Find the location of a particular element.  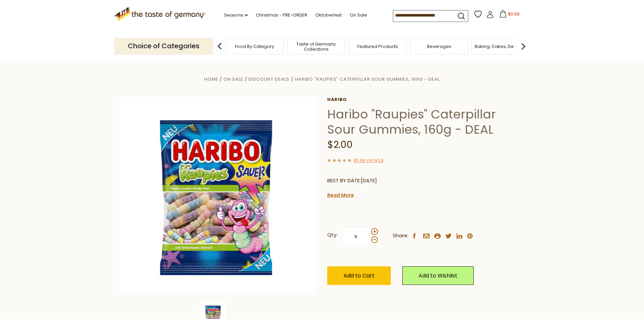

a: Home is located at coordinates (212, 80).